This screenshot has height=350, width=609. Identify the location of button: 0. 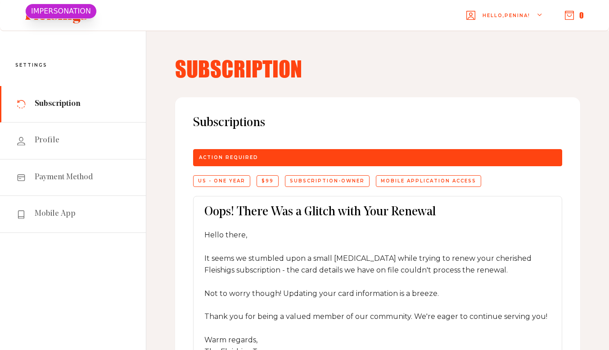
(575, 15).